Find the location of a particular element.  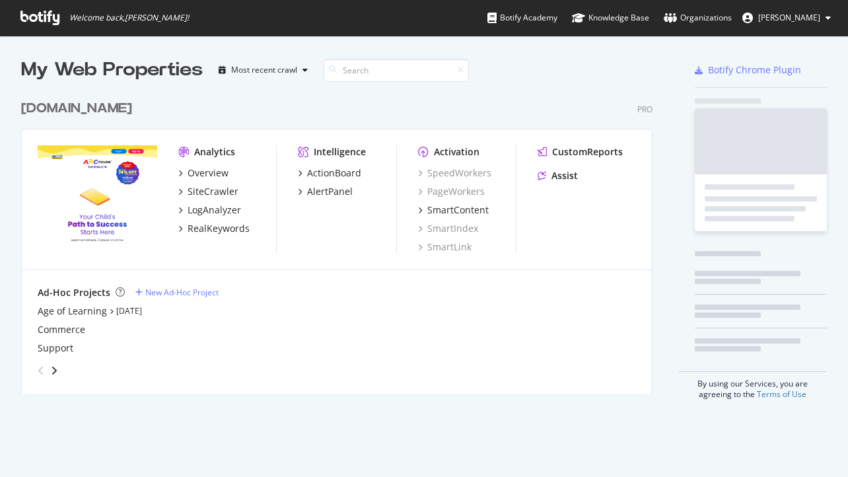

a: AlertPanel is located at coordinates (325, 192).